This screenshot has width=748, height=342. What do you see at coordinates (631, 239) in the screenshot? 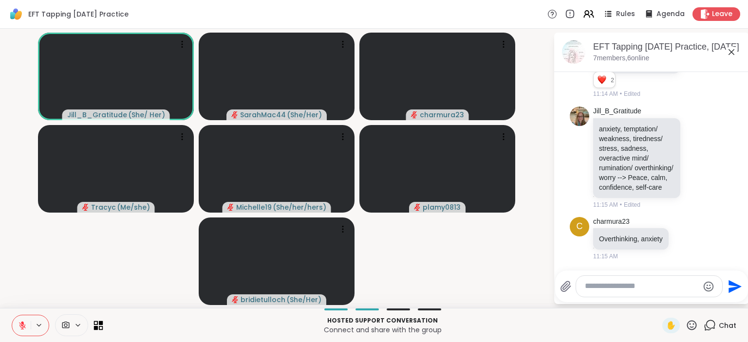
I see `p: Overthinking, anxiety` at bounding box center [631, 239].